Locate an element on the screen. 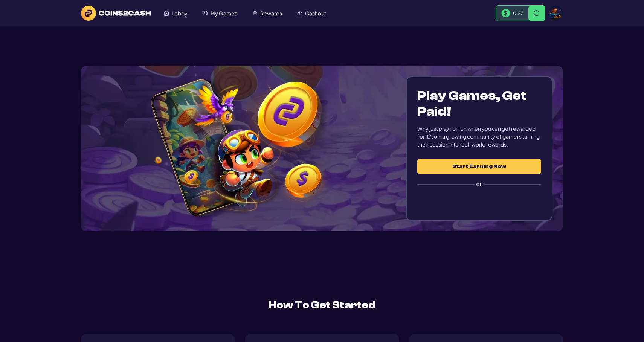 The width and height of the screenshot is (644, 342). span: Lobby is located at coordinates (179, 13).